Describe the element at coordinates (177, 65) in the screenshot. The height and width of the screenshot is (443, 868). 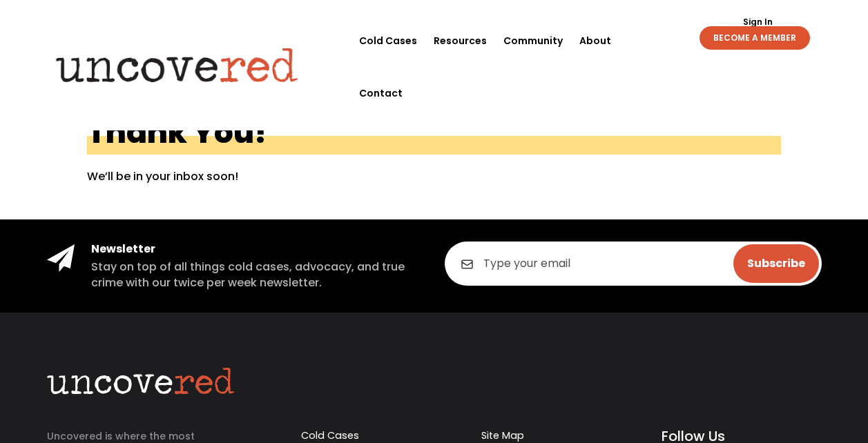
I see `img: Uncovered logo` at that location.